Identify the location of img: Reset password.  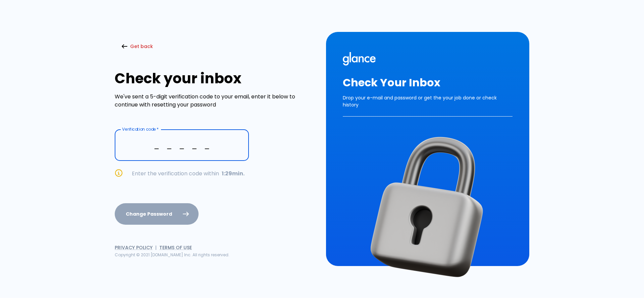
(428, 209).